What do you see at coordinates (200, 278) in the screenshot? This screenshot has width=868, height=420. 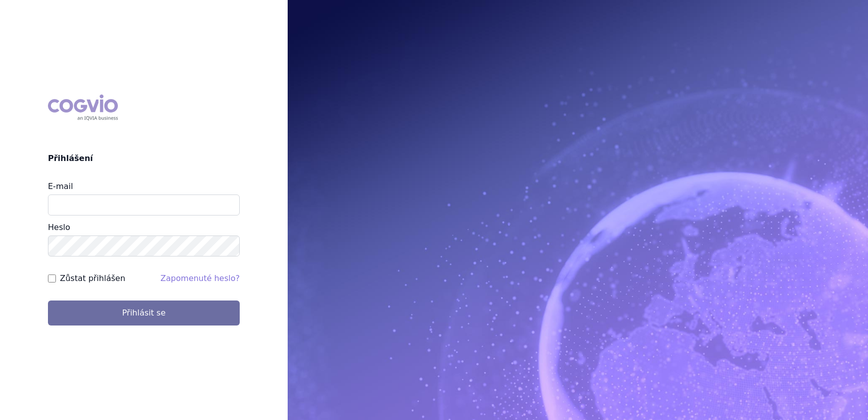 I see `a: Zapomenuté heslo?` at bounding box center [200, 278].